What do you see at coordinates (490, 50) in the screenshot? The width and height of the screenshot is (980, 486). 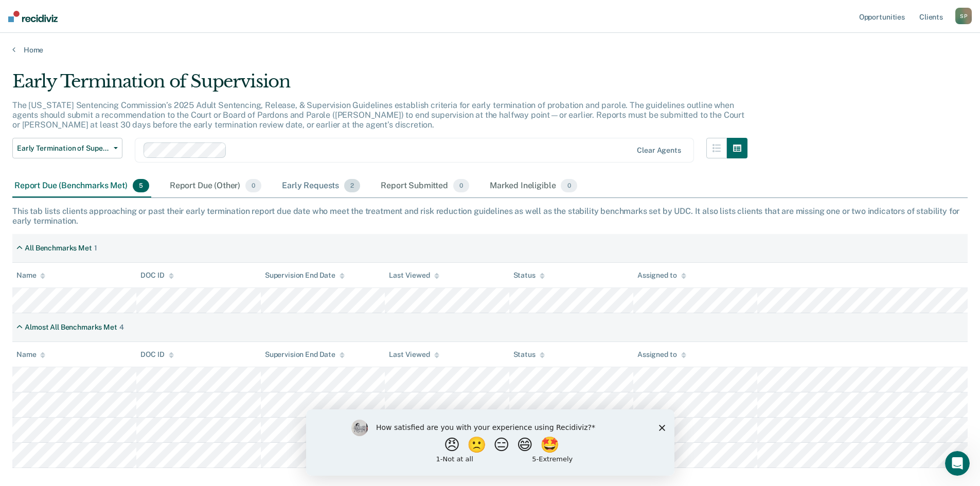 I see `a: Home` at bounding box center [490, 50].